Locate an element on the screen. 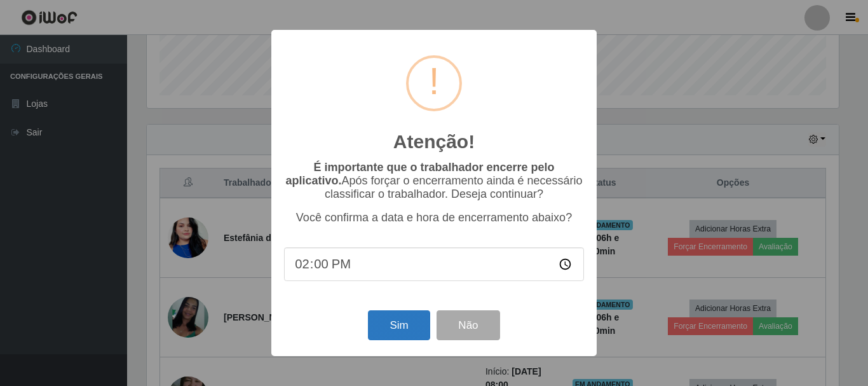  b: É importante que o trabalhador encerre pelo aplicativo. is located at coordinates (420, 174).